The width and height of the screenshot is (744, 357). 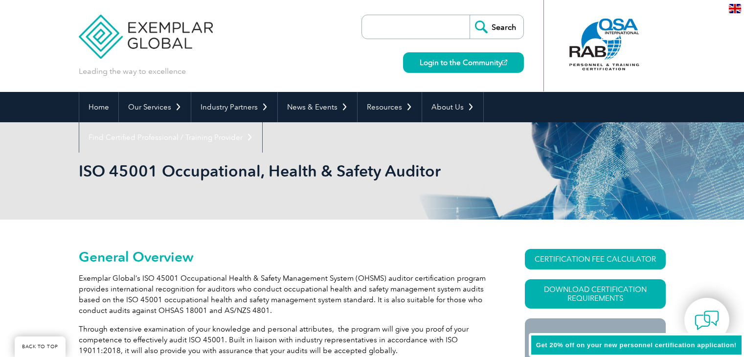 What do you see at coordinates (284, 340) in the screenshot?
I see `p: Through extensive examination of your knowledge and personal attributes, the program will give yo...` at bounding box center [284, 340].